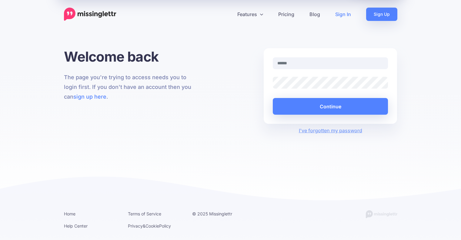  What do you see at coordinates (131, 56) in the screenshot?
I see `h1: Welcome back` at bounding box center [131, 56].